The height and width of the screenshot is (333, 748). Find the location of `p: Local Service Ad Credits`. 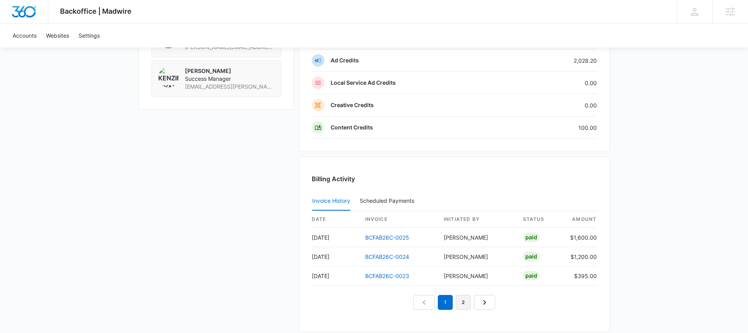

p: Local Service Ad Credits is located at coordinates (363, 83).